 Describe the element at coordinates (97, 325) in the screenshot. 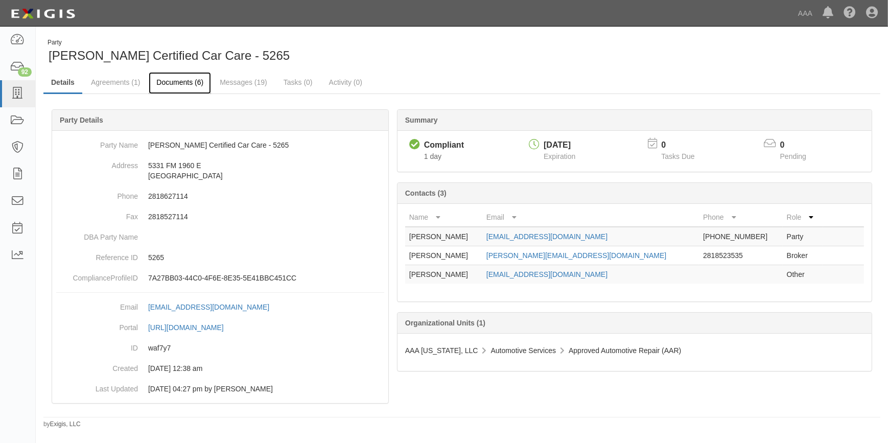

I see `dt: Portal` at that location.